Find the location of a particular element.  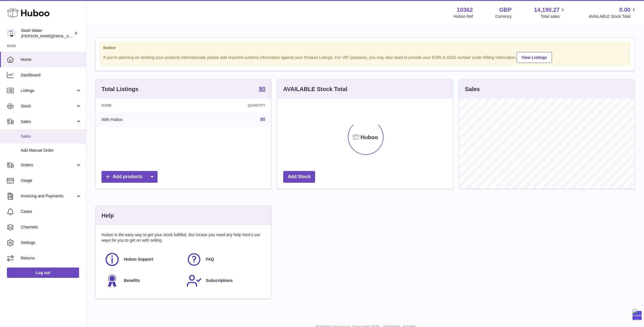

span: Cases is located at coordinates (51, 212).